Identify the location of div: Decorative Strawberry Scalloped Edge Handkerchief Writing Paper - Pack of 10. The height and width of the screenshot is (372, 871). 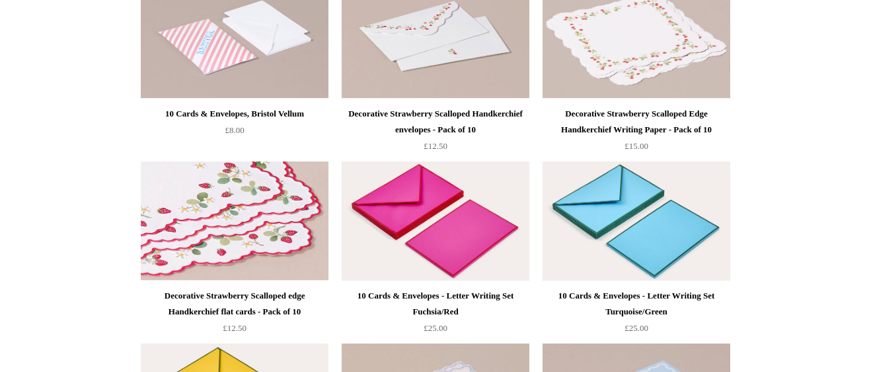
(637, 122).